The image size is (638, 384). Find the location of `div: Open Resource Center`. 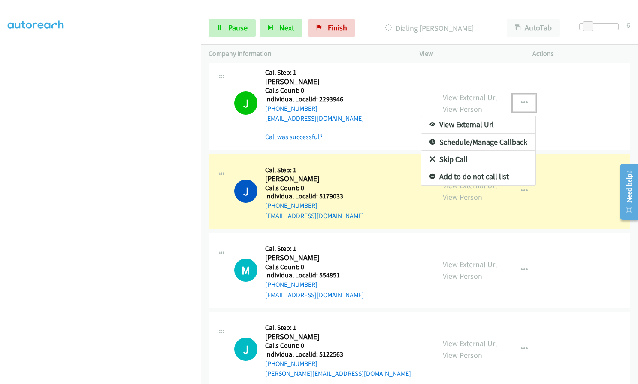

div: Open Resource Center is located at coordinates (16, 34).